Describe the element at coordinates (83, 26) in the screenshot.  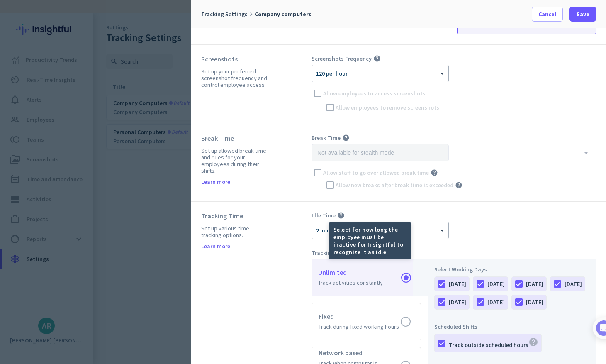
I see `div: You're just a few steps away from completing the essential app setup` at that location.